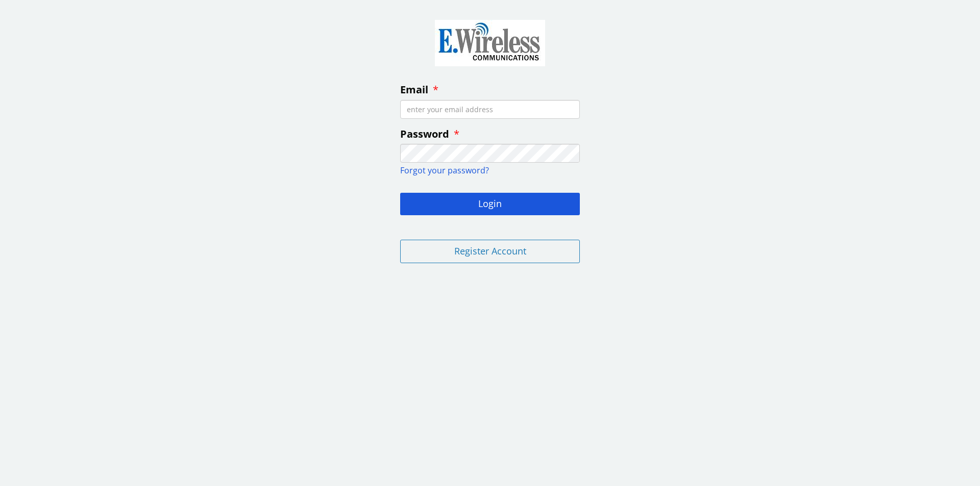  What do you see at coordinates (444, 171) in the screenshot?
I see `span: Forgot your password?` at bounding box center [444, 171].